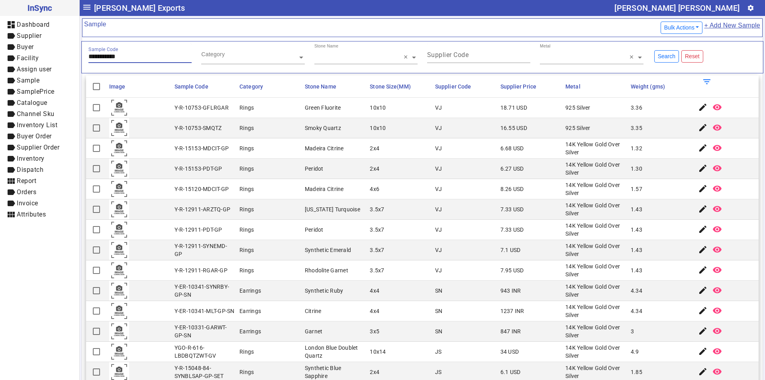  I want to click on span: Stone Size(MM), so click(390, 86).